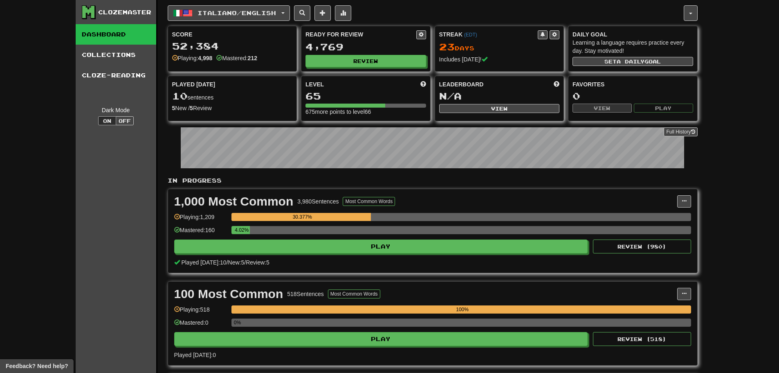  Describe the element at coordinates (433, 180) in the screenshot. I see `p: In Progress` at that location.